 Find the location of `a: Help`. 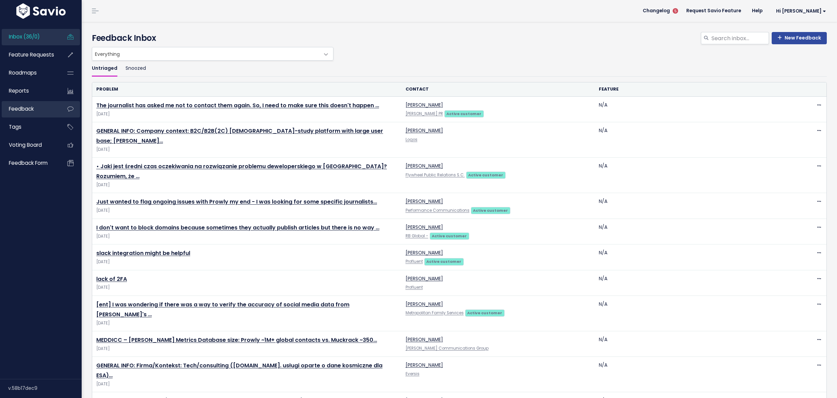

a: Help is located at coordinates (757, 11).